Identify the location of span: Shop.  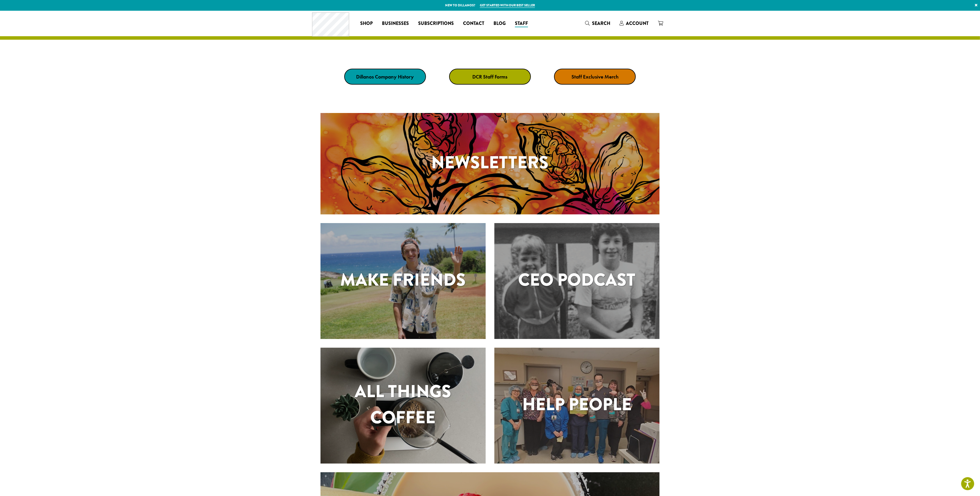
(366, 23).